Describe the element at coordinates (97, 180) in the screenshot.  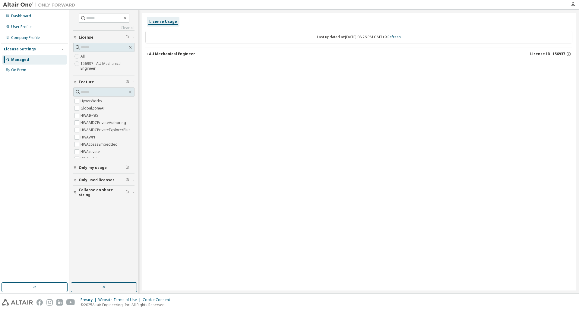
I see `span: Only used licenses` at that location.